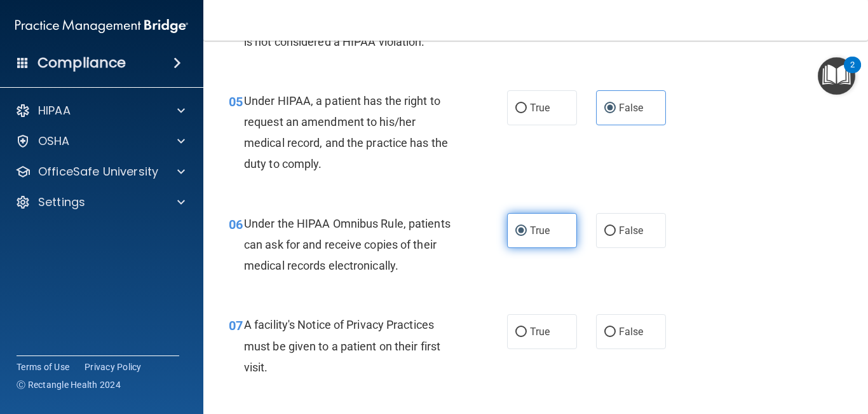 The height and width of the screenshot is (414, 868). Describe the element at coordinates (346, 132) in the screenshot. I see `span: Under HIPAA, a patient has the right to request an amendment to his/her medical record, and the p...` at that location.